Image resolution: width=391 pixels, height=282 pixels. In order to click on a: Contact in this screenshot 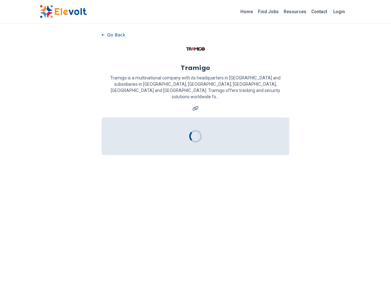, I will do `click(319, 12)`.